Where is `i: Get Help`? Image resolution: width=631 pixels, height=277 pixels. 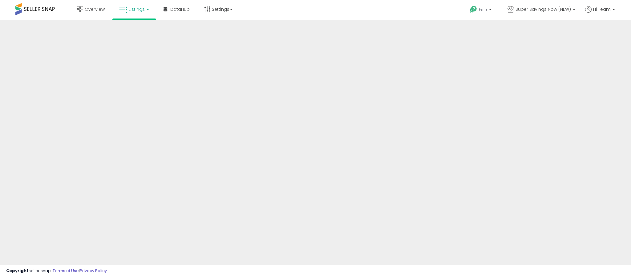 i: Get Help is located at coordinates (474, 9).